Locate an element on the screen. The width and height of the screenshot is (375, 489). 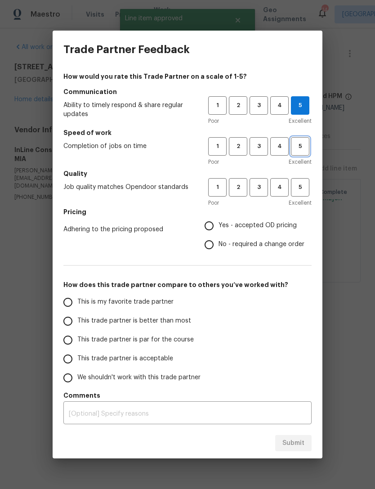
h3: Trade Partner Feedback is located at coordinates (126, 49).